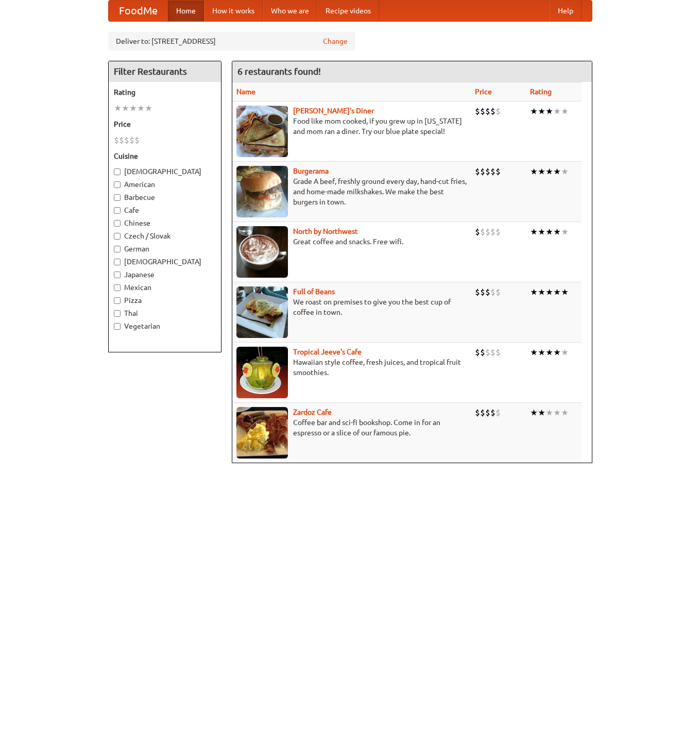 The image size is (700, 729). What do you see at coordinates (565, 11) in the screenshot?
I see `a: Help` at bounding box center [565, 11].